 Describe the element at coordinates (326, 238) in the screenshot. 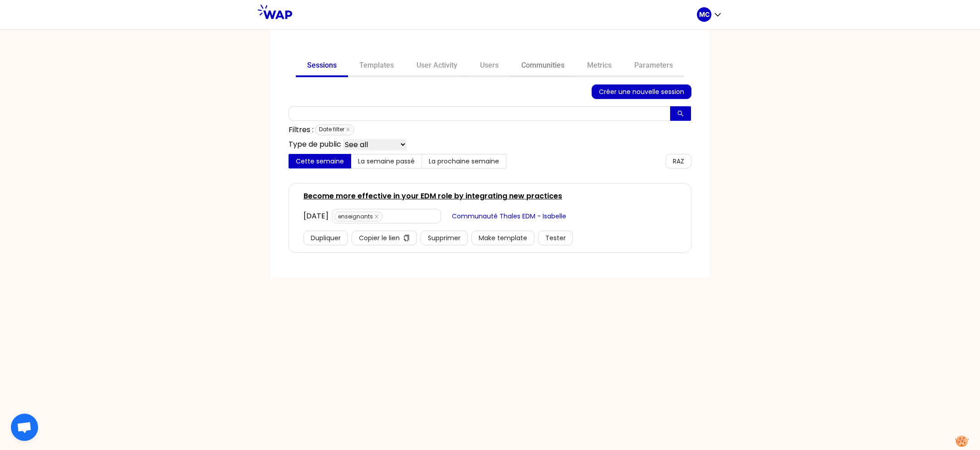

I see `button: Dupliquer` at that location.